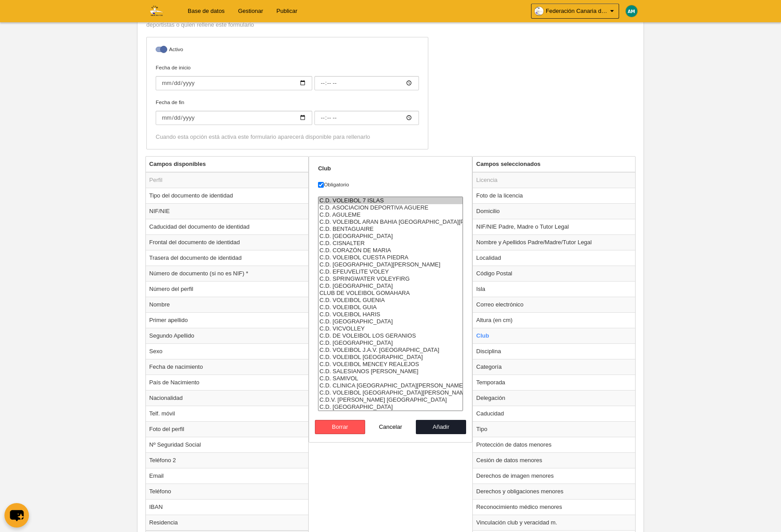  What do you see at coordinates (324, 168) in the screenshot?
I see `strong: Club` at bounding box center [324, 168].